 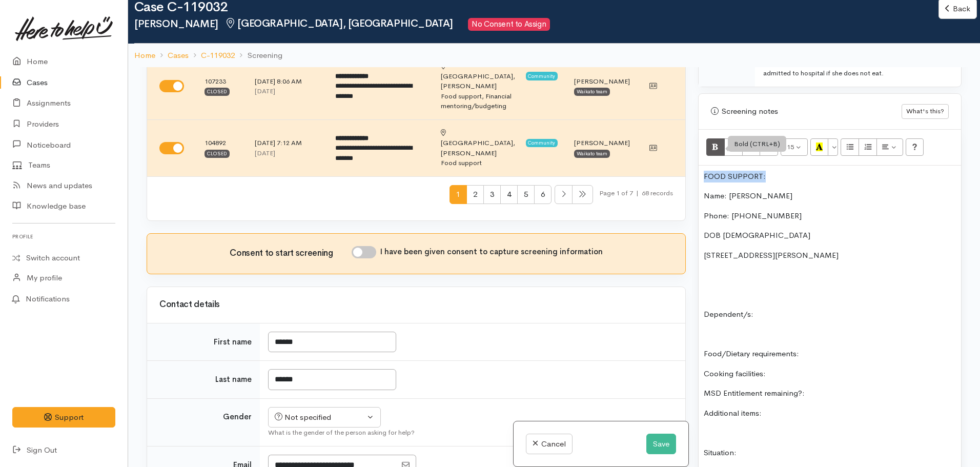 I want to click on div: Food support, Financial mentoring/budgeting, so click(x=499, y=101).